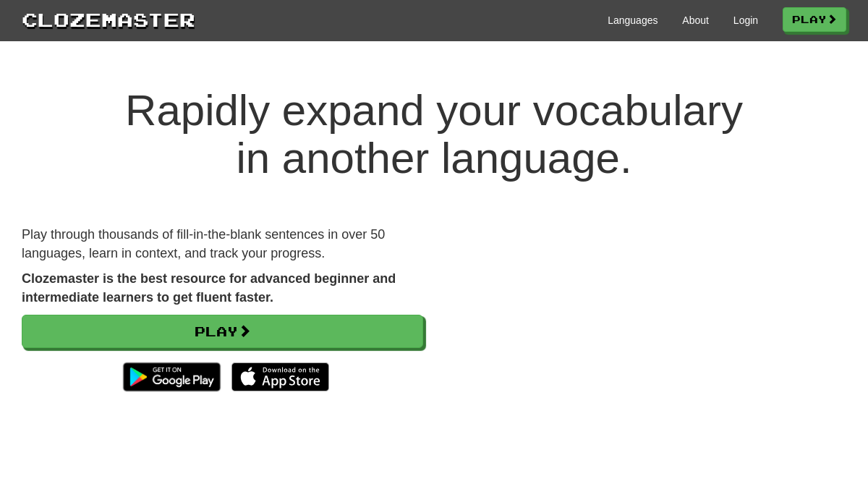 The width and height of the screenshot is (868, 484). What do you see at coordinates (222, 244) in the screenshot?
I see `p: Play through thousands of fill-in-the-blank sentences in over 50 languages, learn in context, and...` at bounding box center [222, 244].